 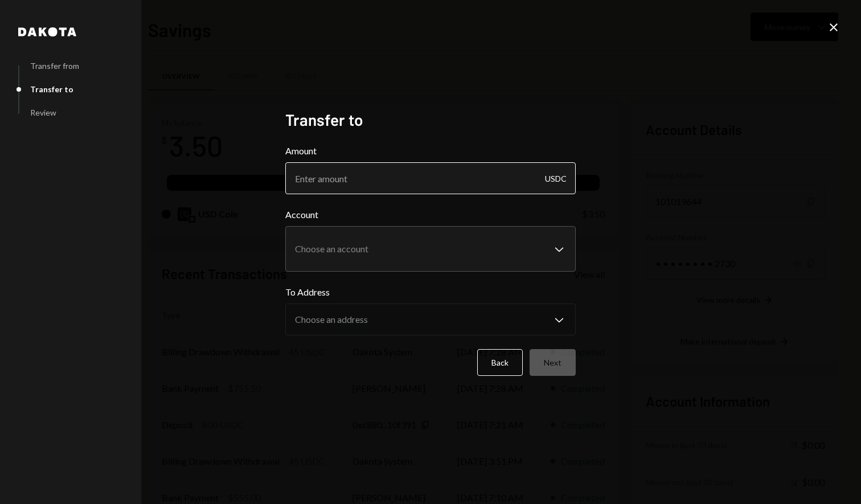 What do you see at coordinates (430, 292) in the screenshot?
I see `label: To Address` at bounding box center [430, 292].